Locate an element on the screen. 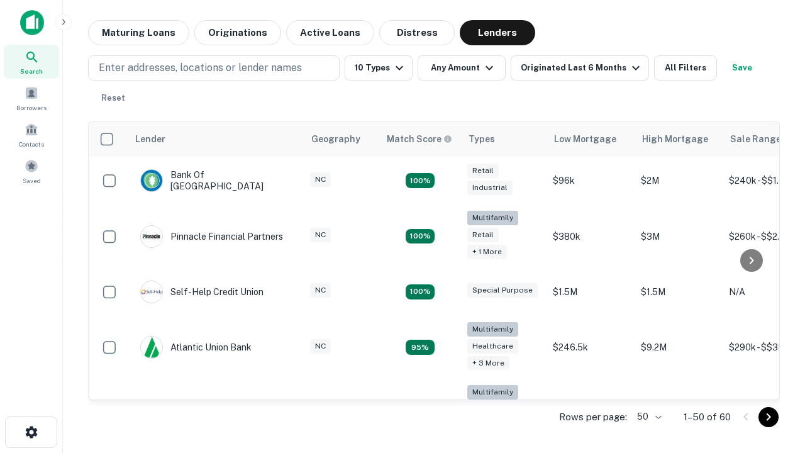 Image resolution: width=805 pixels, height=453 pixels. div: Matching Properties: 15, hasApolloMatch: undefined is located at coordinates (420, 180).